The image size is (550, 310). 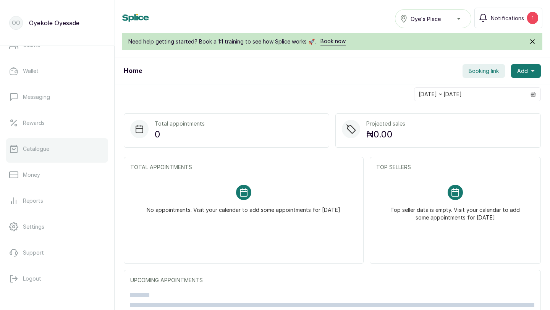 What do you see at coordinates (484, 71) in the screenshot?
I see `span: Booking link` at bounding box center [484, 71].